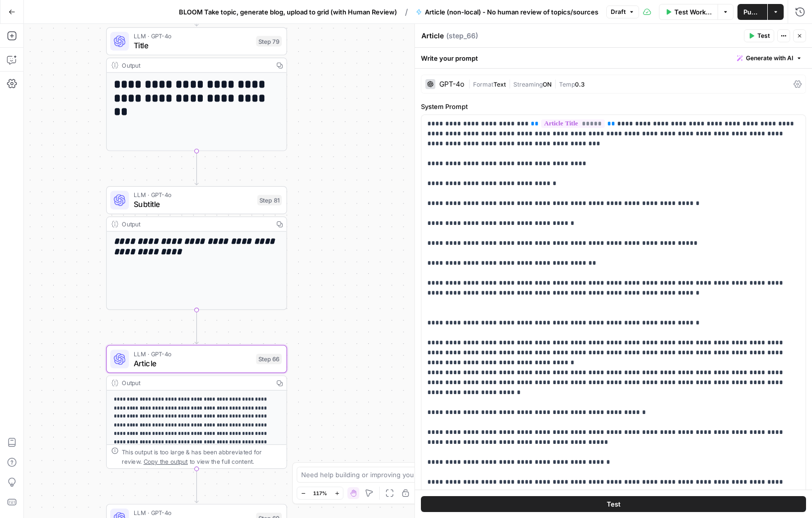 The height and width of the screenshot is (518, 812). What do you see at coordinates (511, 12) in the screenshot?
I see `span: Article (non-local) - No human review of topics/sources` at bounding box center [511, 12].